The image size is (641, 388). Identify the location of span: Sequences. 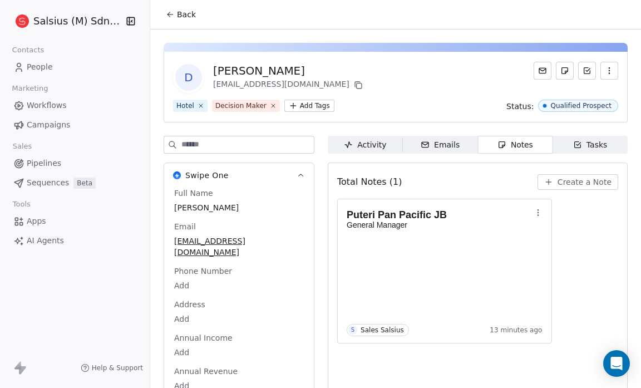
(48, 183).